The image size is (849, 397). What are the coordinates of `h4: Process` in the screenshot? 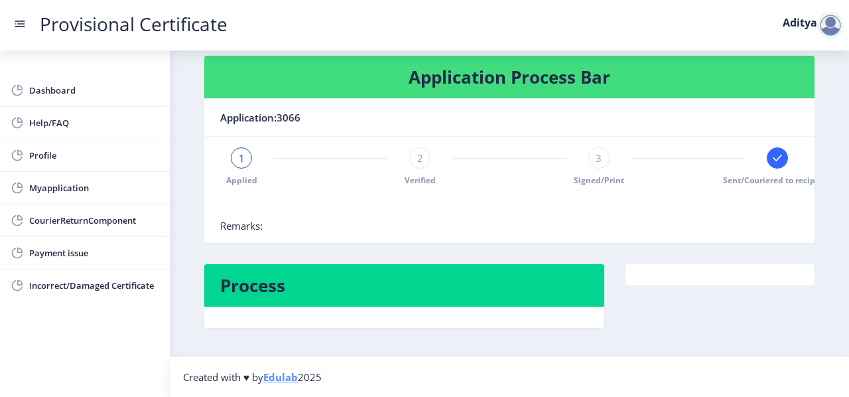 It's located at (404, 285).